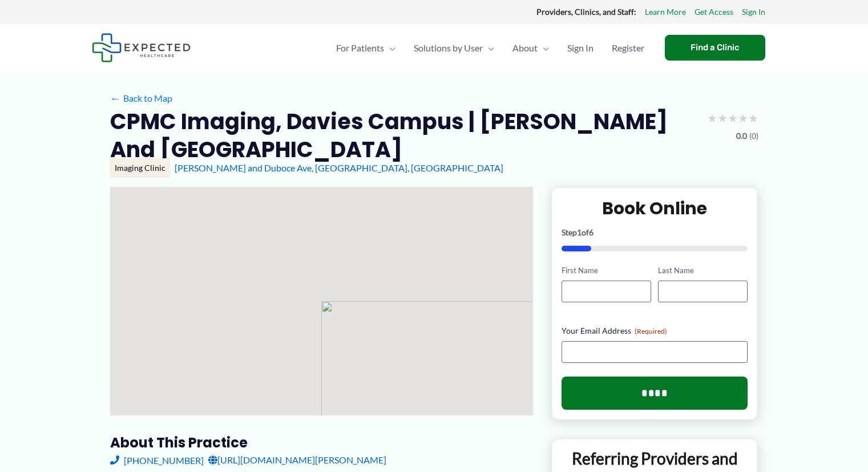  Describe the element at coordinates (579, 232) in the screenshot. I see `span: 1` at that location.